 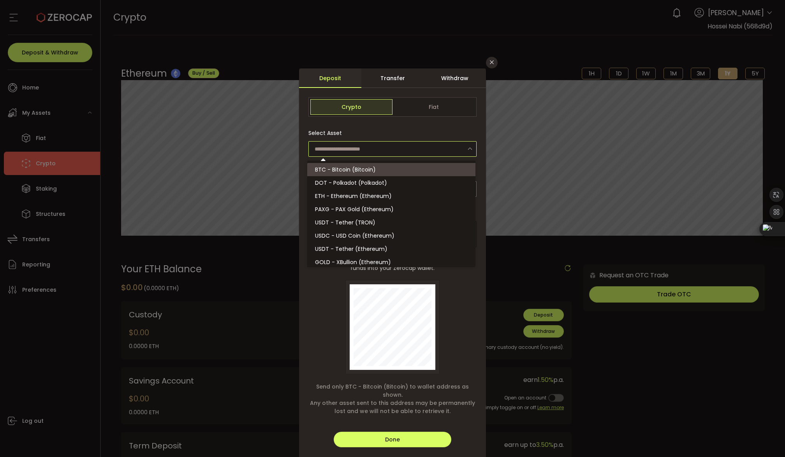 I want to click on span: PAXG - PAX Gold (Ethereum), so click(x=354, y=209).